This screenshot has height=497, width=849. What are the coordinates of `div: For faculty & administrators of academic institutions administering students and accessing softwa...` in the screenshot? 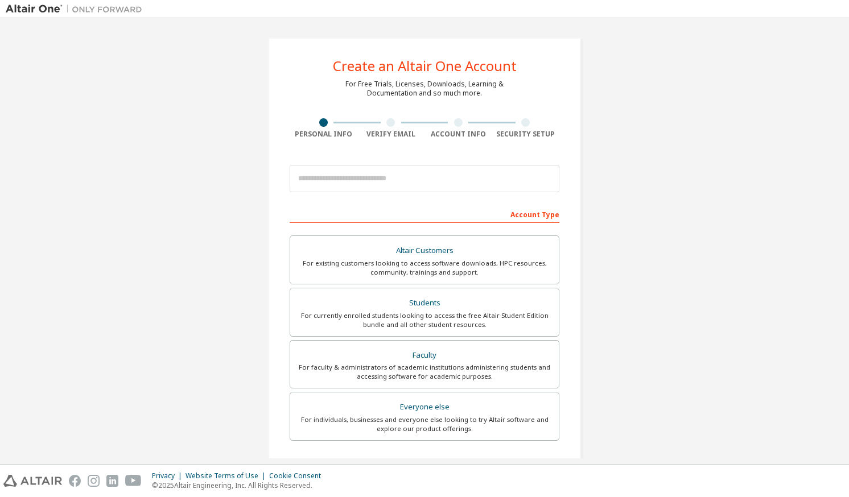 It's located at (424, 372).